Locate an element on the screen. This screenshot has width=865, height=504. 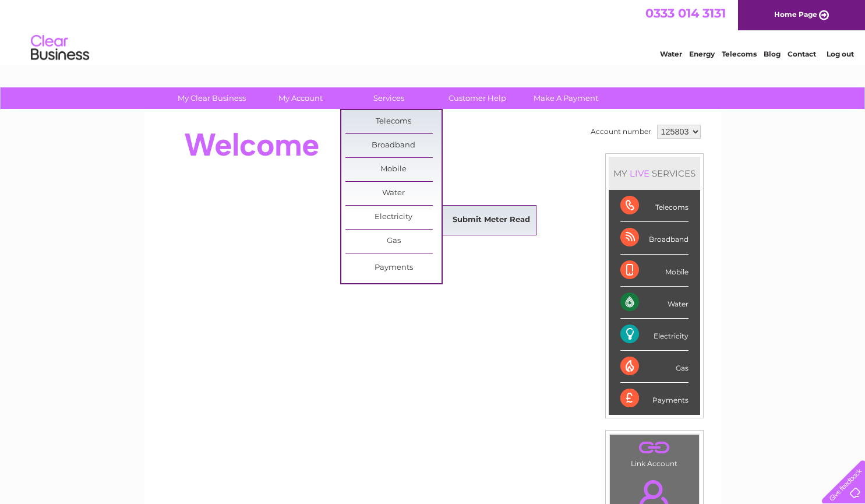
div: Water is located at coordinates (654, 303).